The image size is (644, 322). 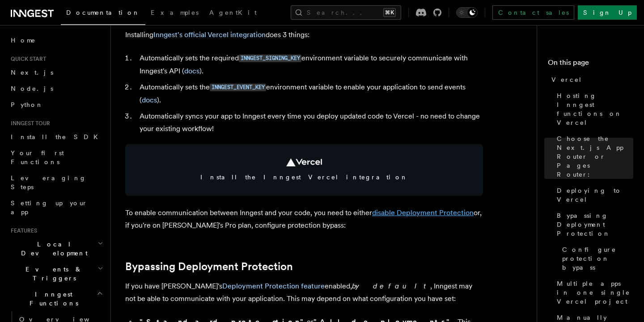 I want to click on a: Setting up your app, so click(x=56, y=208).